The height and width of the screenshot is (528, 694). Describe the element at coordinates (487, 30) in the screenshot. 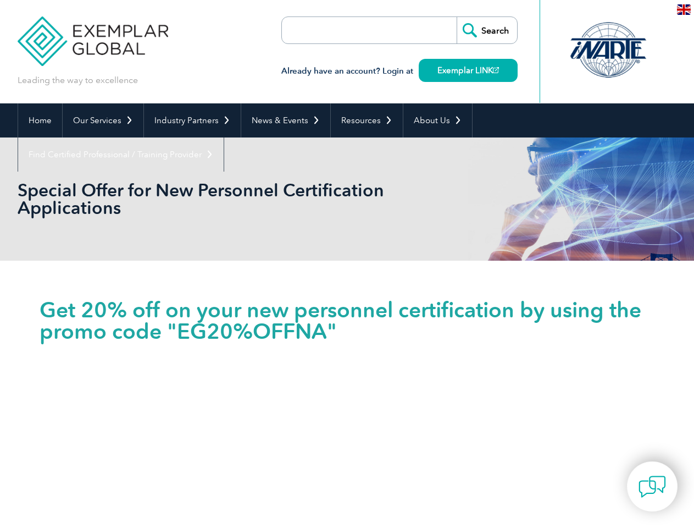

I see `input: Search` at that location.